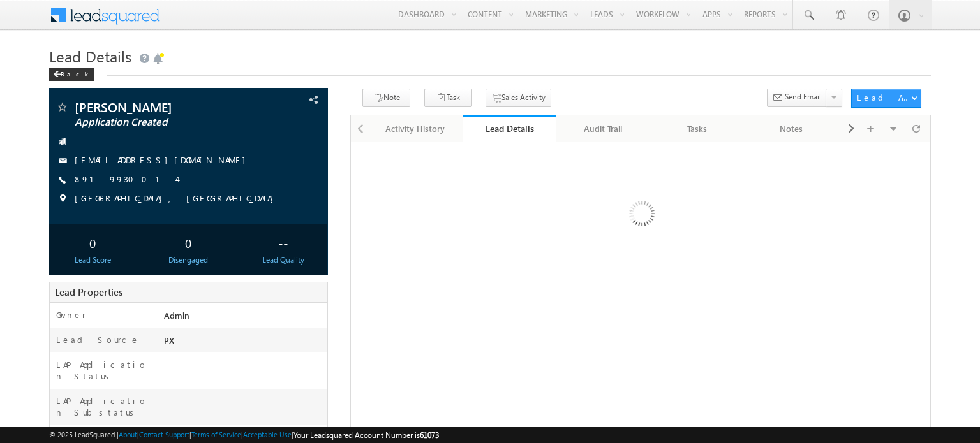 Image resolution: width=980 pixels, height=443 pixels. Describe the element at coordinates (128, 434) in the screenshot. I see `a: About` at that location.